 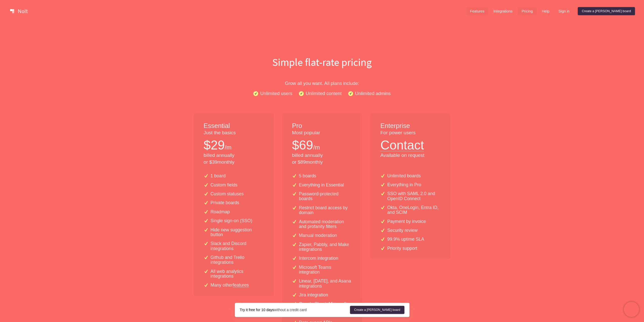 I want to click on p: Unlimited boards, so click(x=404, y=176).